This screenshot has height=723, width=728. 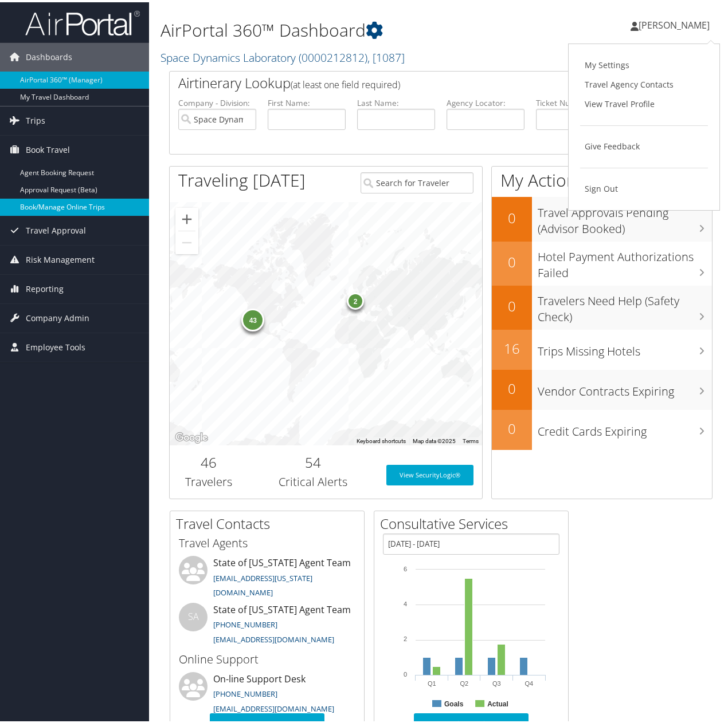 What do you see at coordinates (307, 100) in the screenshot?
I see `label: First Name:` at bounding box center [307, 100].